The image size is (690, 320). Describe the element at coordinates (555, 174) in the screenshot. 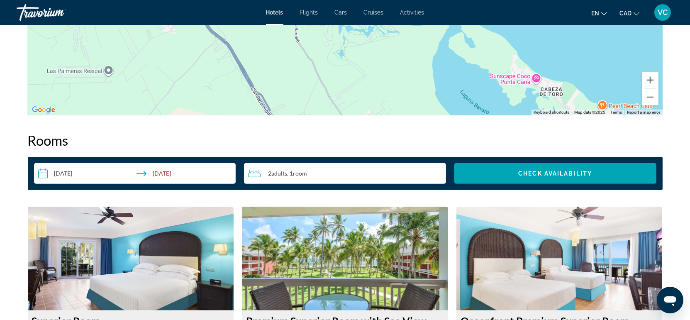

I see `button: Check Availability` at that location.